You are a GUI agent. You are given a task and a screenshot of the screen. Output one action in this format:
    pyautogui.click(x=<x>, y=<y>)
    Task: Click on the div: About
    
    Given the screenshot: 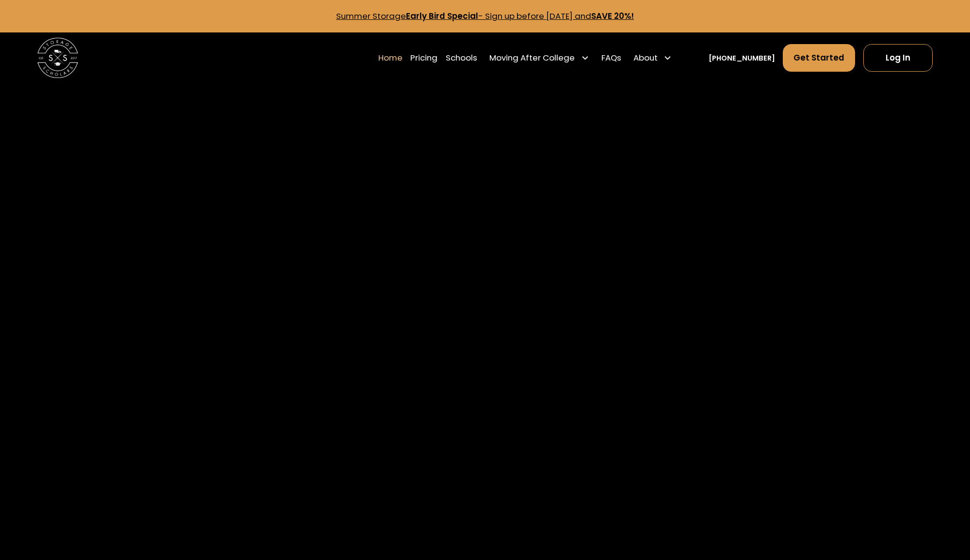 What is the action you would take?
    pyautogui.click(x=645, y=57)
    